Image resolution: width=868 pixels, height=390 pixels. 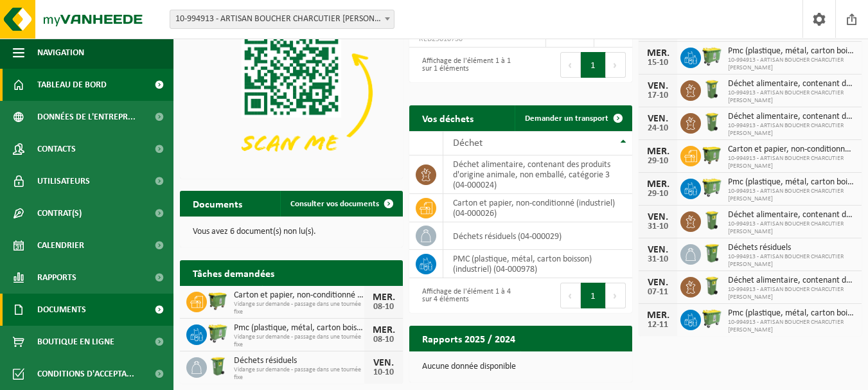 I want to click on div: 15-10, so click(x=658, y=63).